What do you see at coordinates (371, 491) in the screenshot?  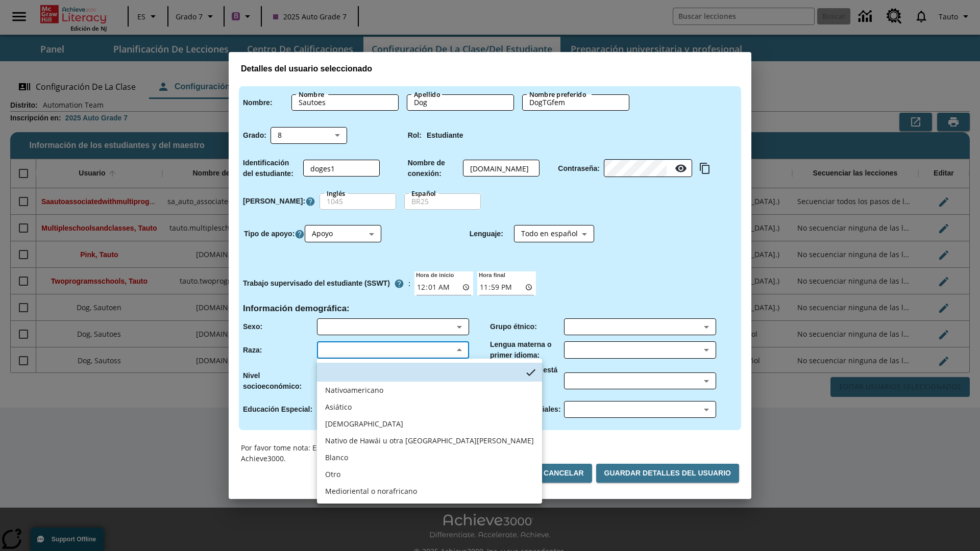 I see `div: Medioriental o norafricano` at bounding box center [371, 491].